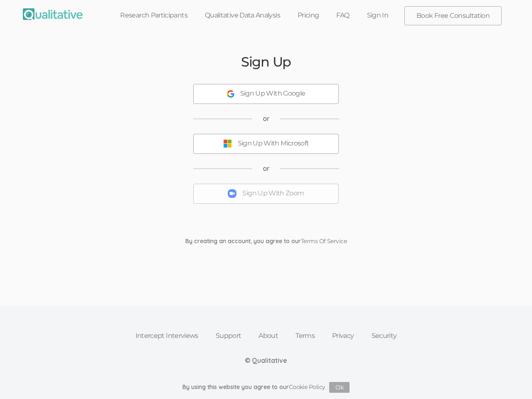 Image resolution: width=532 pixels, height=399 pixels. I want to click on img: Sign Up With Zoom, so click(232, 193).